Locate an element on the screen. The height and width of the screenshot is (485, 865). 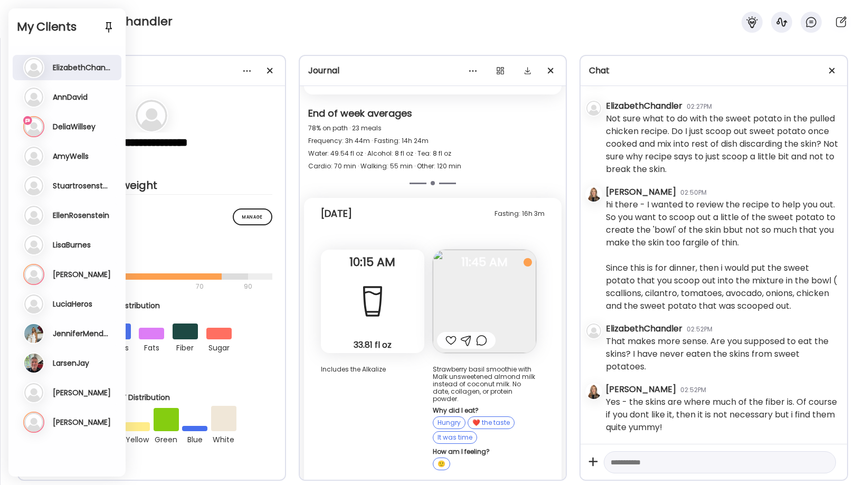
div: Includes the Alkalize is located at coordinates (373, 369).